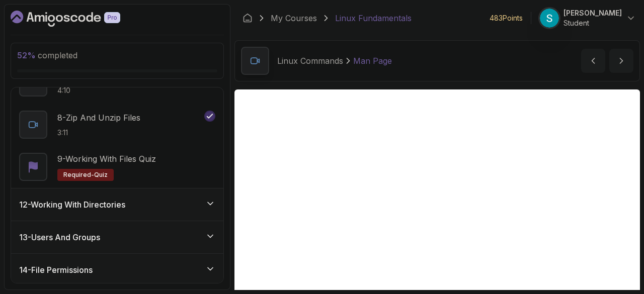  What do you see at coordinates (72, 205) in the screenshot?
I see `h3: 12 - Working With Directories` at bounding box center [72, 205].